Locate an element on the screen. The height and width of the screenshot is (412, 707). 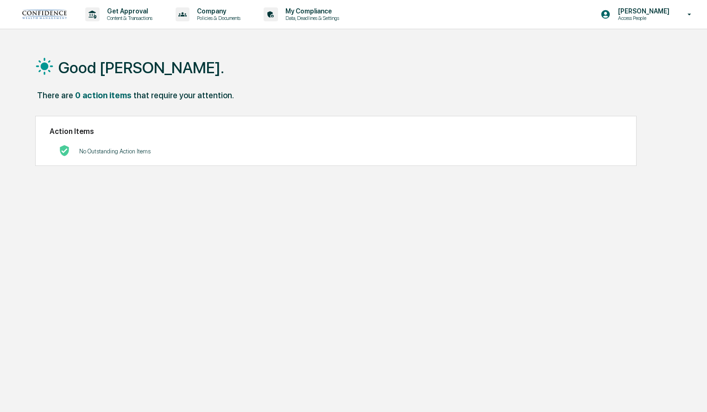
p: My Compliance is located at coordinates (311, 11).